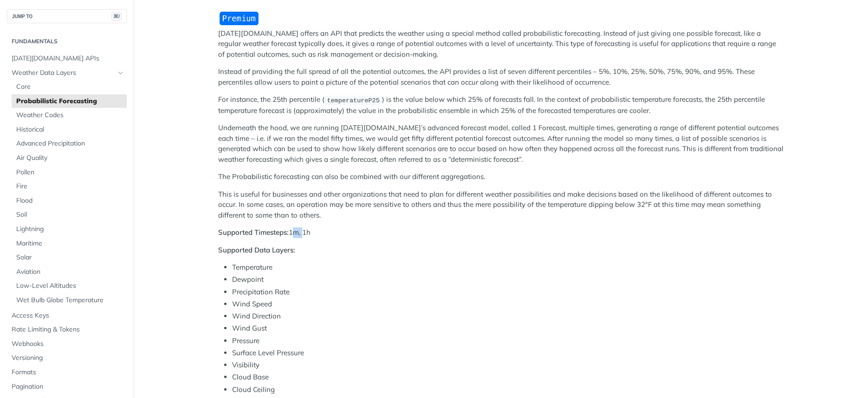 The width and height of the screenshot is (868, 398). Describe the element at coordinates (67, 315) in the screenshot. I see `span: Access Keys` at that location.